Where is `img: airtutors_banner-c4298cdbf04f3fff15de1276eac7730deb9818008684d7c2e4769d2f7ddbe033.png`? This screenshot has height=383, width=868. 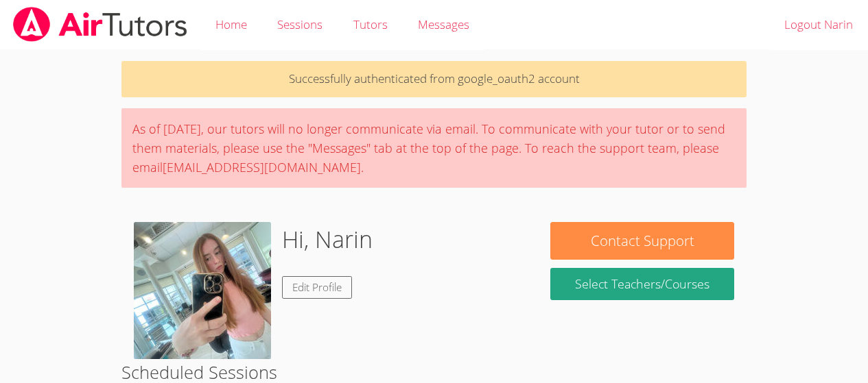
img: airtutors_banner-c4298cdbf04f3fff15de1276eac7730deb9818008684d7c2e4769d2f7ddbe033.png is located at coordinates (100, 24).